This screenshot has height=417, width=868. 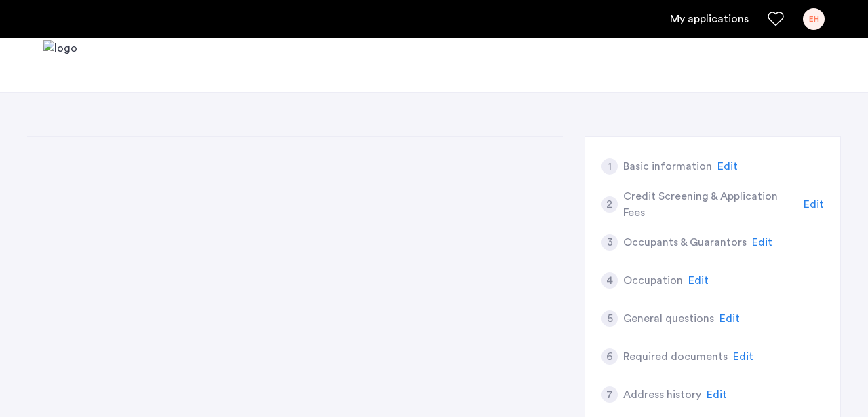 I want to click on h5: Basic information, so click(x=667, y=167).